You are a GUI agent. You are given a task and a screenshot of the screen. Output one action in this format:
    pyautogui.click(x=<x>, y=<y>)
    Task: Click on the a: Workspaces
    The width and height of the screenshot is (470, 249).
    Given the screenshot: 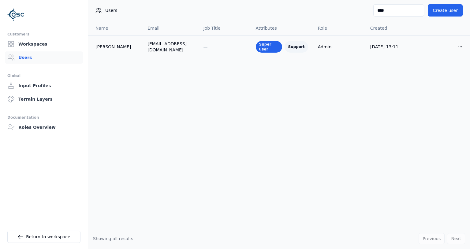 What is the action you would take?
    pyautogui.click(x=44, y=44)
    